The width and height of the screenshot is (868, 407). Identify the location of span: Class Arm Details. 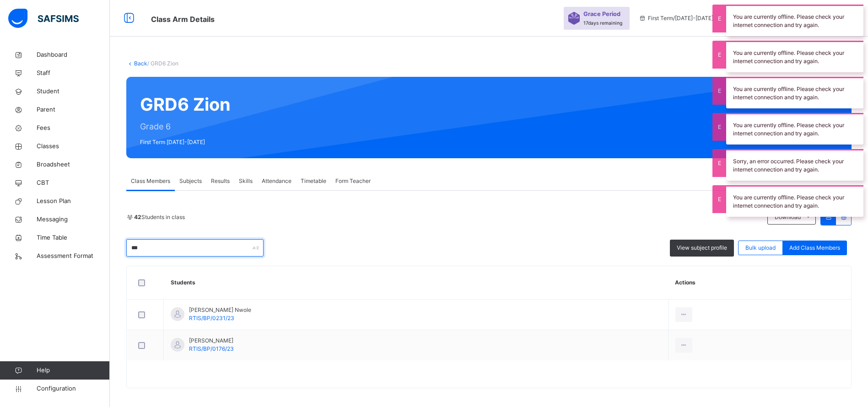
(183, 19).